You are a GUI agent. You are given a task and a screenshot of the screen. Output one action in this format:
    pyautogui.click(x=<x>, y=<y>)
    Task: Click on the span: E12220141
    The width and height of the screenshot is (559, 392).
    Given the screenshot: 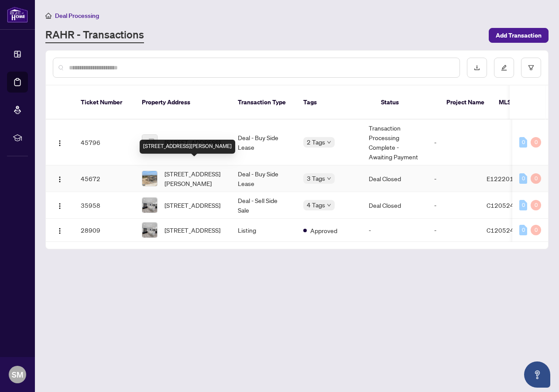 What is the action you would take?
    pyautogui.click(x=504, y=178)
    